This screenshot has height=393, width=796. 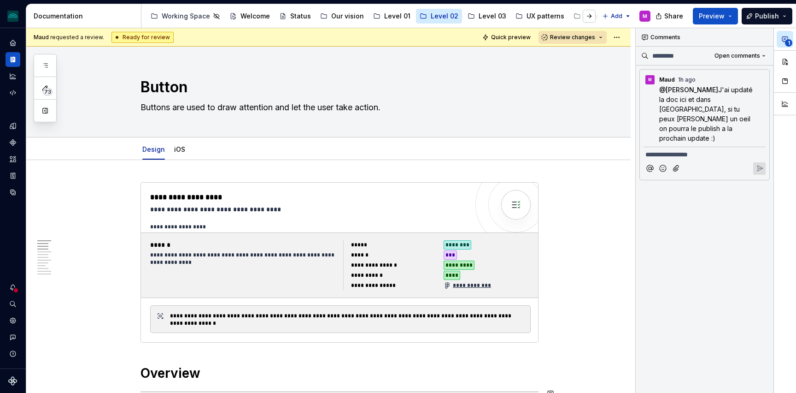 What do you see at coordinates (342, 16) in the screenshot?
I see `a: Our vision` at bounding box center [342, 16].